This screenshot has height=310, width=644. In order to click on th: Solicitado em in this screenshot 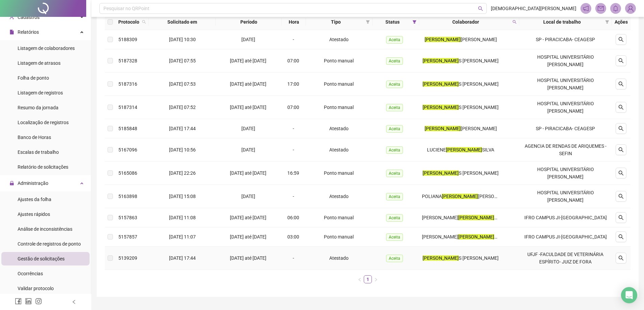, I will do `click(182, 22)`.